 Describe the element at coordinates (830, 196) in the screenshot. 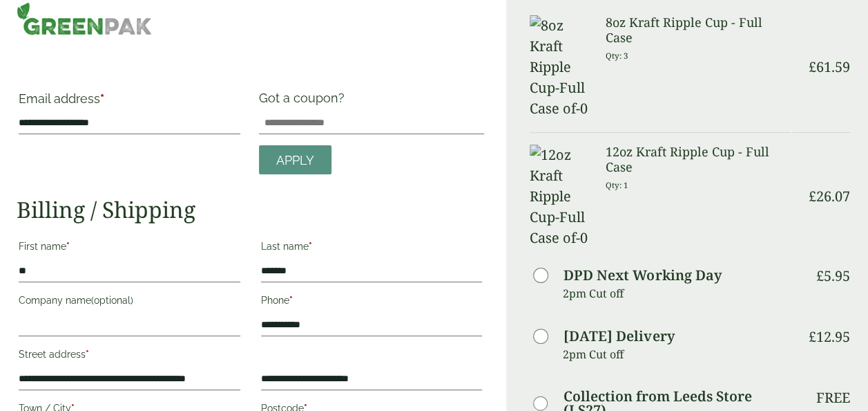

I see `bdi: 26.07` at that location.